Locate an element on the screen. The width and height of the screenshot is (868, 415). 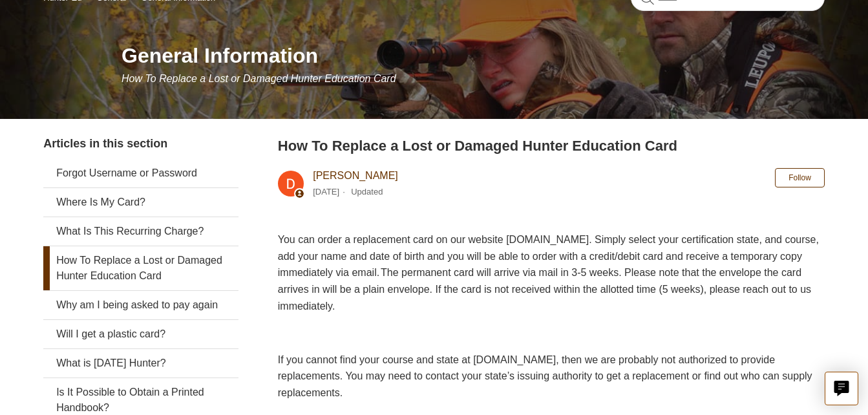
h1: General Information is located at coordinates (474, 56).